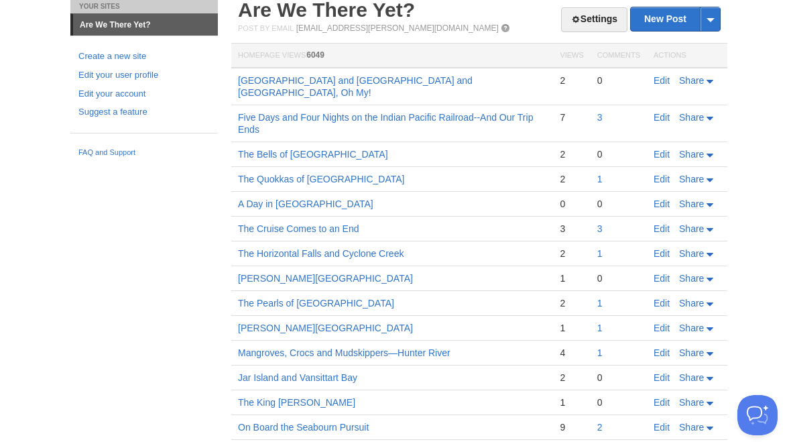  Describe the element at coordinates (571, 352) in the screenshot. I see `div: 4` at that location.